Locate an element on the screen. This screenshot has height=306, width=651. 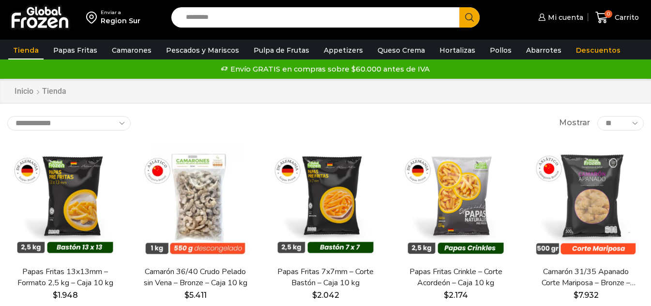
a: Papas Fritas 7x7mm – Corte Bastón – Caja 10 kg is located at coordinates (325, 278).